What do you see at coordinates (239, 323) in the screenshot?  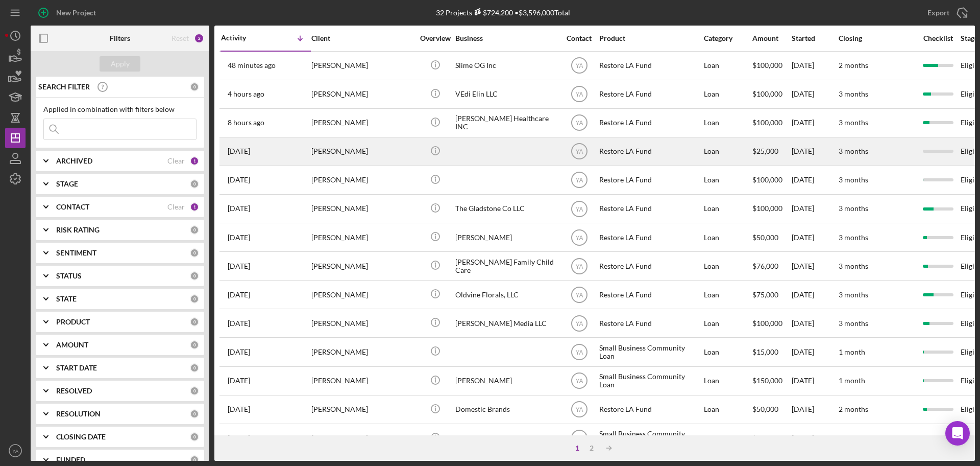 I see `time: 2025-10-03 16:55` at bounding box center [239, 323].